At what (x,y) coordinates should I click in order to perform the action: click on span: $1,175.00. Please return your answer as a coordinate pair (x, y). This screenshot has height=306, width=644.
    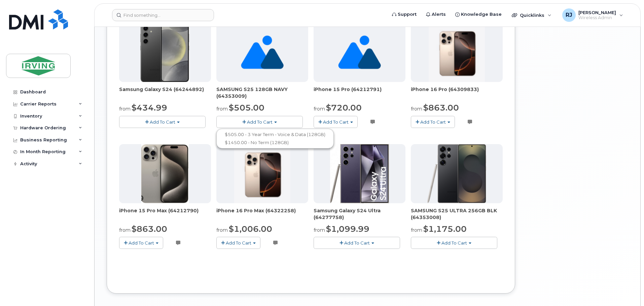
    Looking at the image, I should click on (445, 229).